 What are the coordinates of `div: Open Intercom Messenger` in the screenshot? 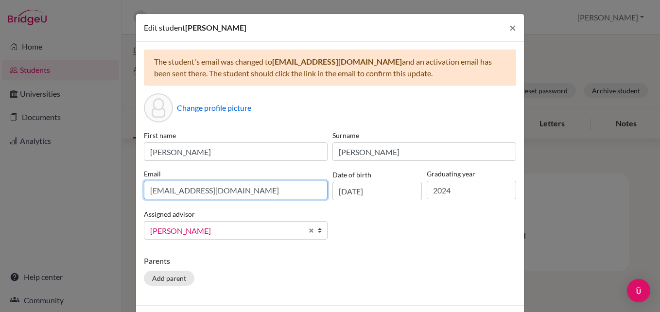 It's located at (639, 291).